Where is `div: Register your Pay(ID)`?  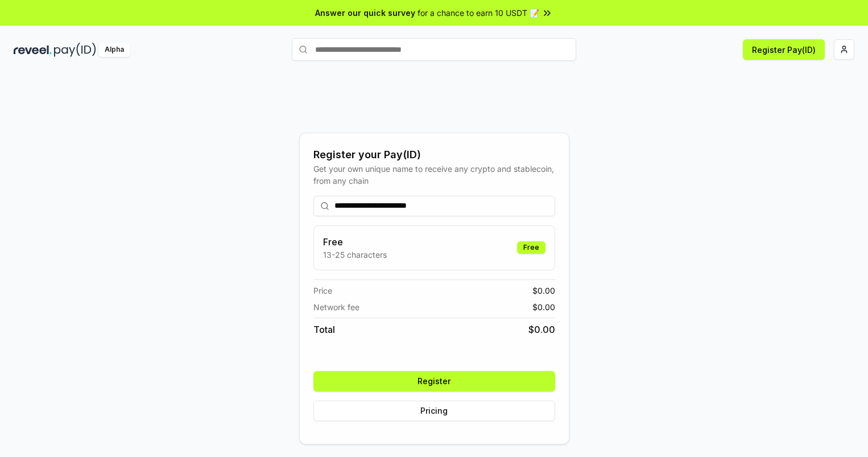 div: Register your Pay(ID) is located at coordinates (434, 155).